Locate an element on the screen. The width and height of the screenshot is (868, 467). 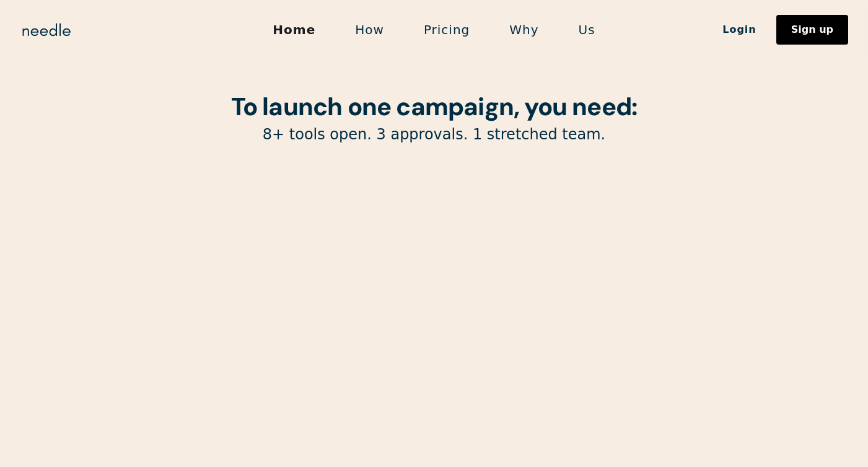
a: Why is located at coordinates (524, 30).